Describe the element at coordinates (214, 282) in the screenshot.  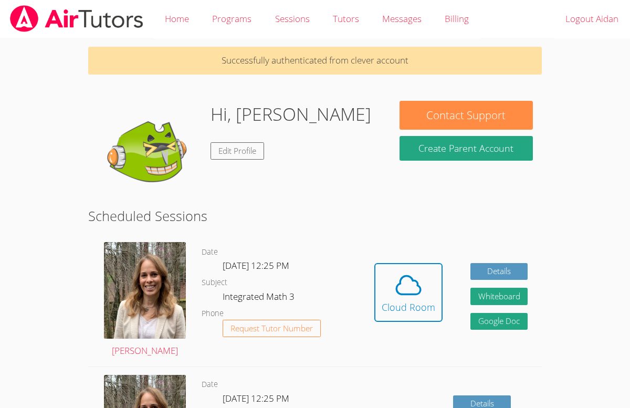
I see `dt: Subject` at that location.